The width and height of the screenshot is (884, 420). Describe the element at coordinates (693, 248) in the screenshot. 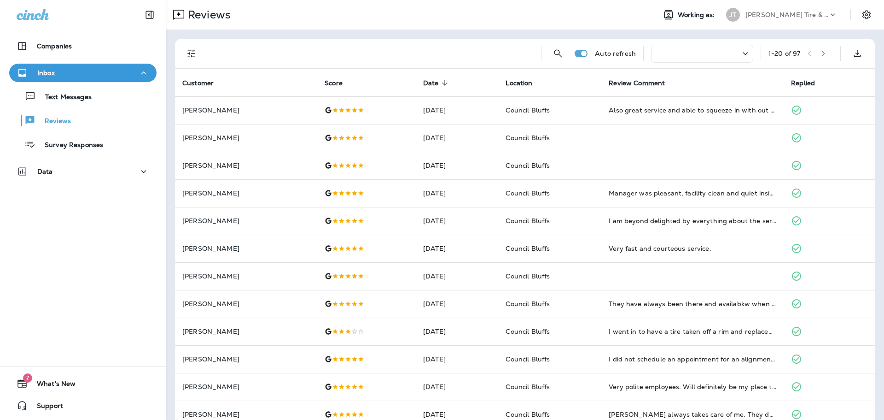

I see `div: Very fast and courteous service.` at that location.